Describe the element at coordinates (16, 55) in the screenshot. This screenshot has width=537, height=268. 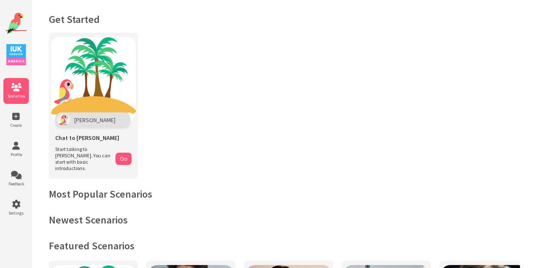
I see `img: IUK Logo` at that location.